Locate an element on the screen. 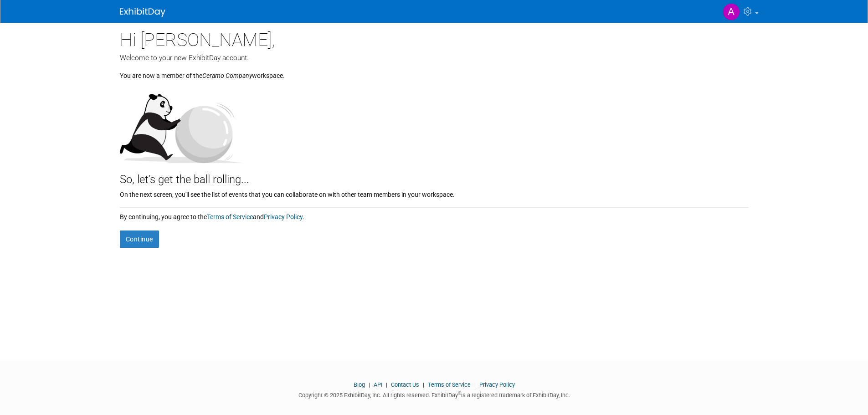 The width and height of the screenshot is (868, 415). div: On the next screen, you'll see the list of events that you can collaborate on with other team mem... is located at coordinates (434, 193).